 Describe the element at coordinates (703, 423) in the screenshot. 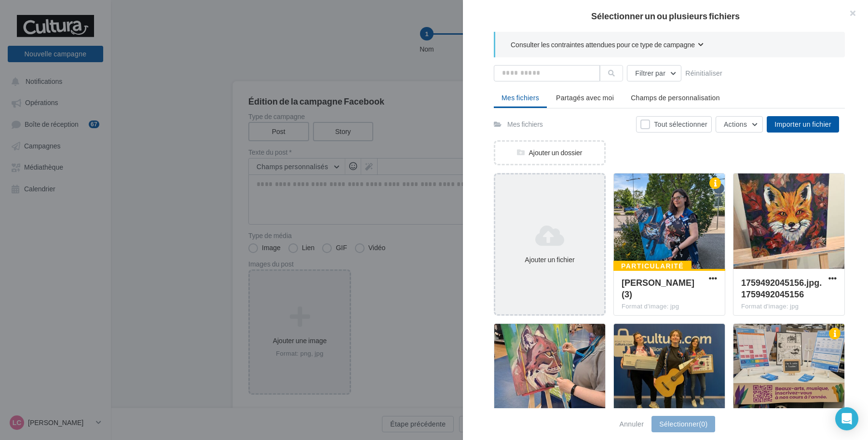

I see `span: (0)` at that location.